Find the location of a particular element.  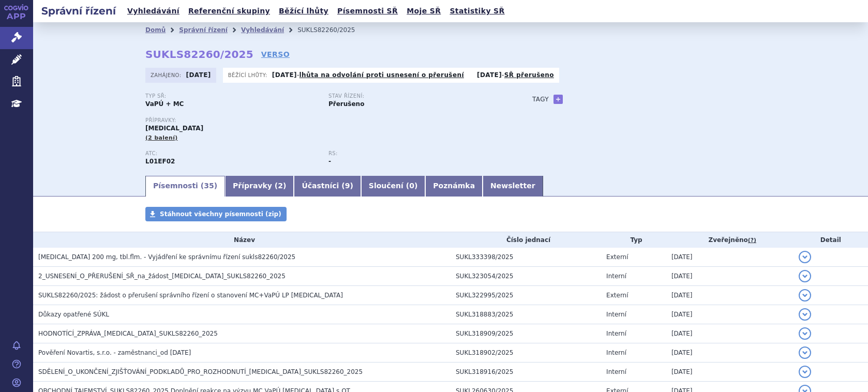

p: Typ SŘ: is located at coordinates (232, 96).